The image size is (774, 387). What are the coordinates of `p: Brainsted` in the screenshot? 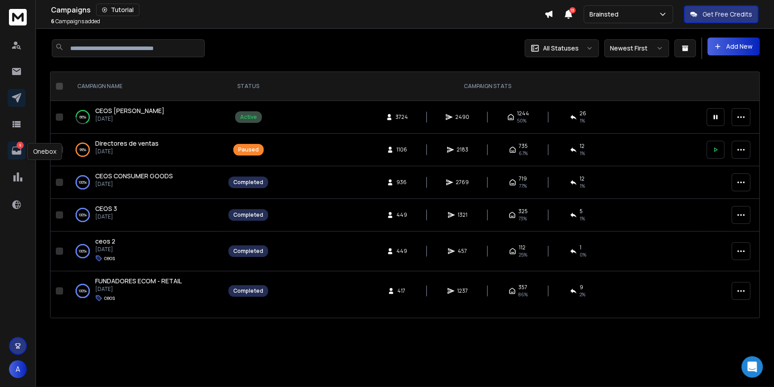 It's located at (605, 14).